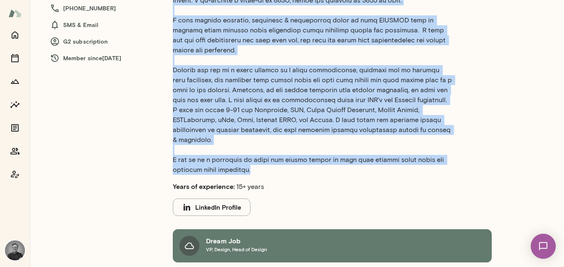  I want to click on button: LinkedIn Profile, so click(212, 207).